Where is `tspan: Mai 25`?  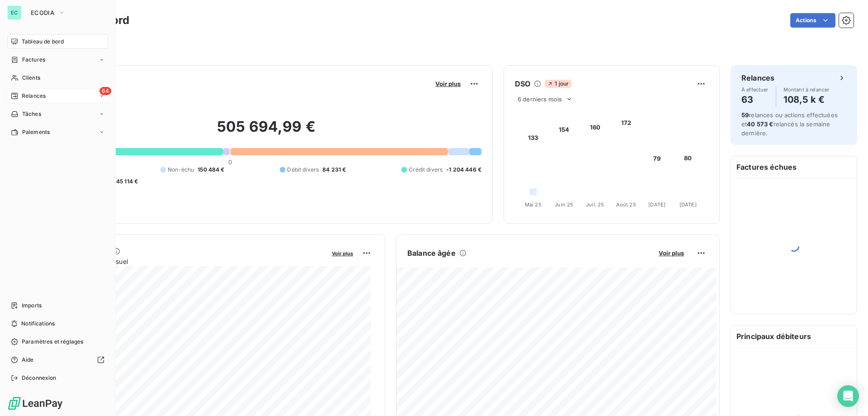
tspan: Mai 25 is located at coordinates (533, 205).